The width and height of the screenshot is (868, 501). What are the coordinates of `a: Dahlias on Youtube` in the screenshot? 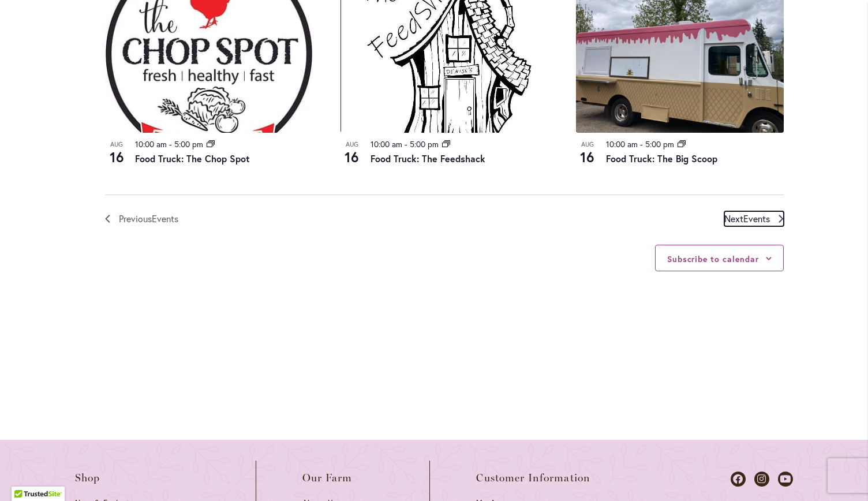 It's located at (785, 479).